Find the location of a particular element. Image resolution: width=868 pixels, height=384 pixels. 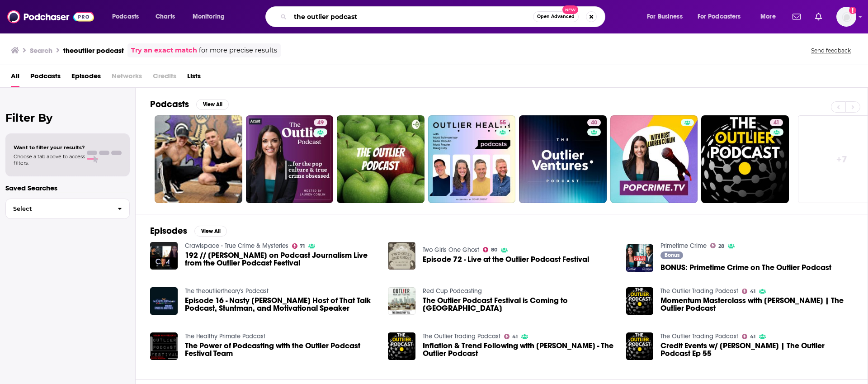

img: 192 // Maggie Freleng on Podcast Journalism Live from the Outlier Podcast Festival is located at coordinates (164, 255).